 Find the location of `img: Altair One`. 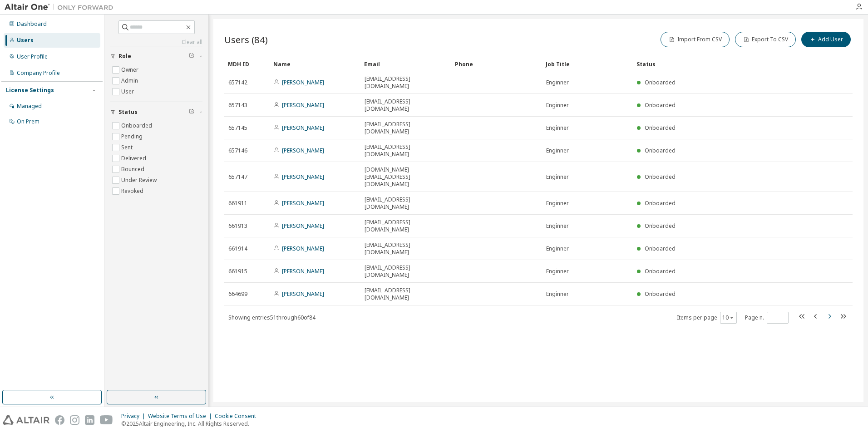

img: Altair One is located at coordinates (62, 7).